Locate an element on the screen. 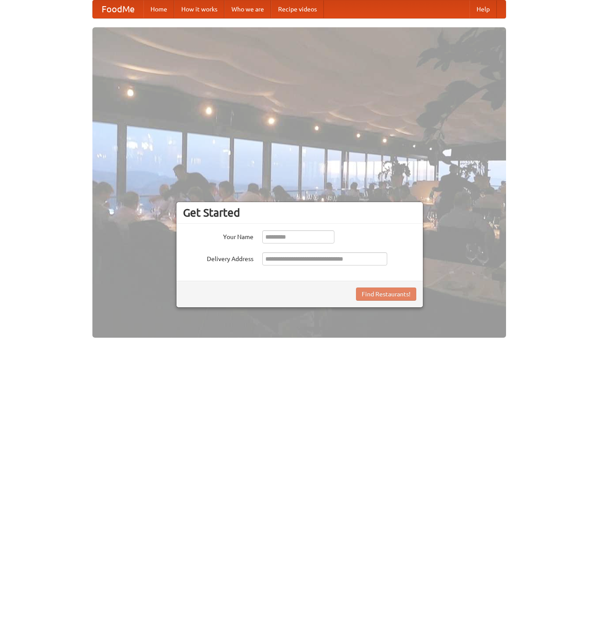 This screenshot has width=598, height=623. label: Delivery Address is located at coordinates (218, 257).